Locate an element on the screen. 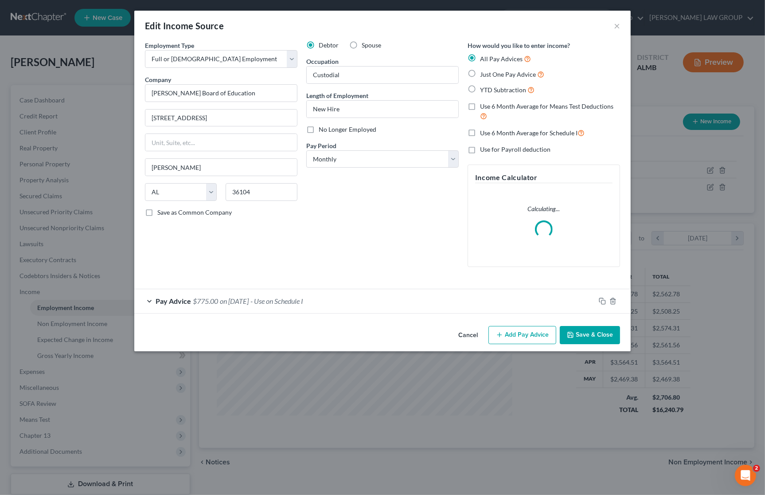 Image resolution: width=765 pixels, height=495 pixels. span: Use for Payroll deduction is located at coordinates (515, 149).